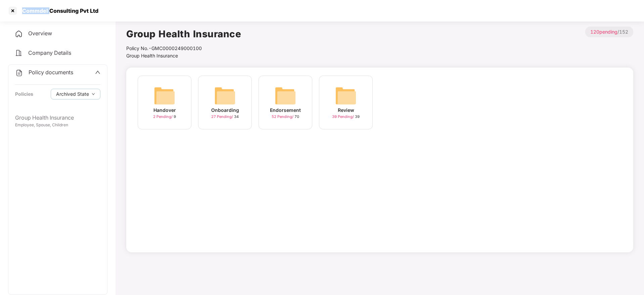  Describe the element at coordinates (346, 117) in the screenshot. I see `div: 39` at that location.